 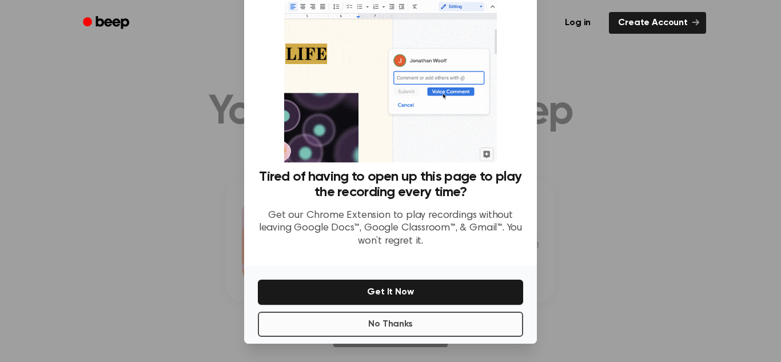 I want to click on a: Log in, so click(x=577, y=23).